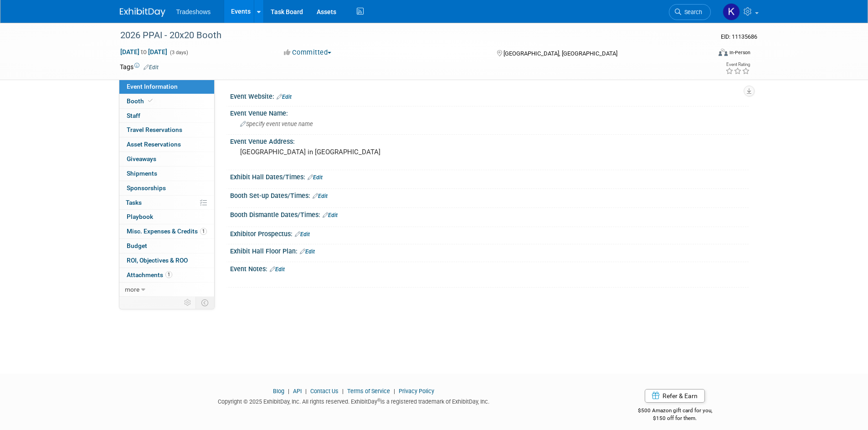  I want to click on img: Karyna Kitsmey, so click(731, 12).